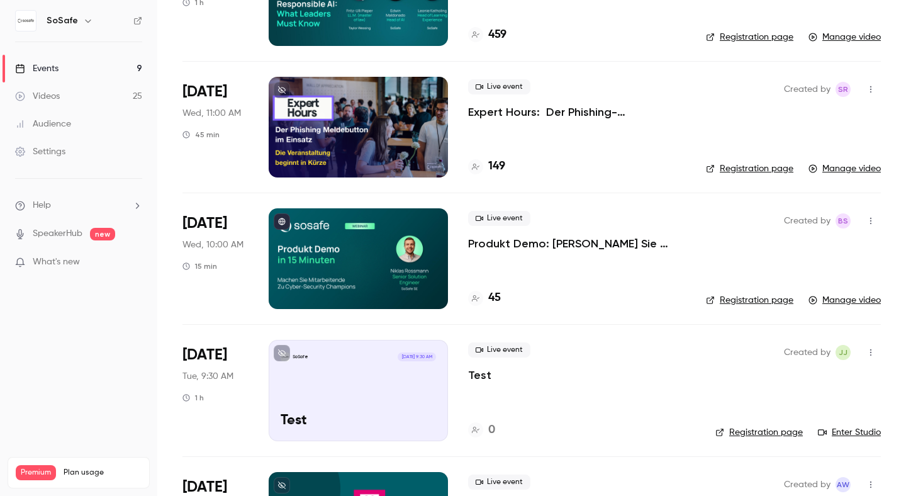 The width and height of the screenshot is (906, 496). What do you see at coordinates (487, 35) in the screenshot?
I see `a: 459` at bounding box center [487, 35].